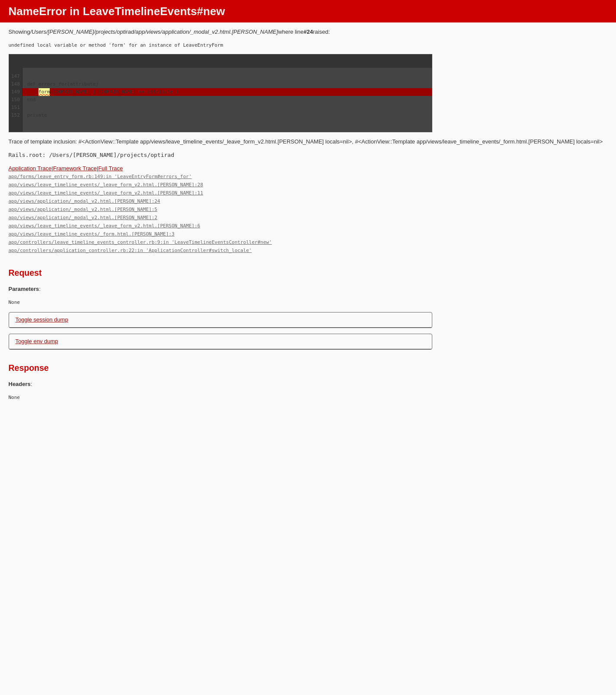 The image size is (616, 695). I want to click on div: private, so click(227, 116).